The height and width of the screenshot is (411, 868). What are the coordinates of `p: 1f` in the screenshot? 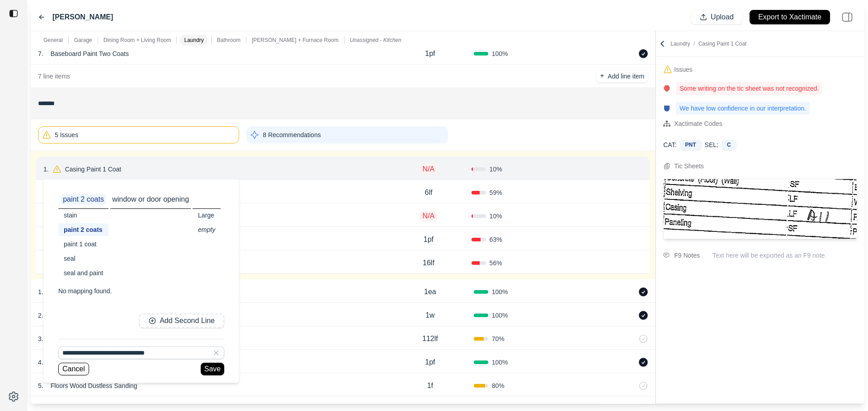 It's located at (430, 386).